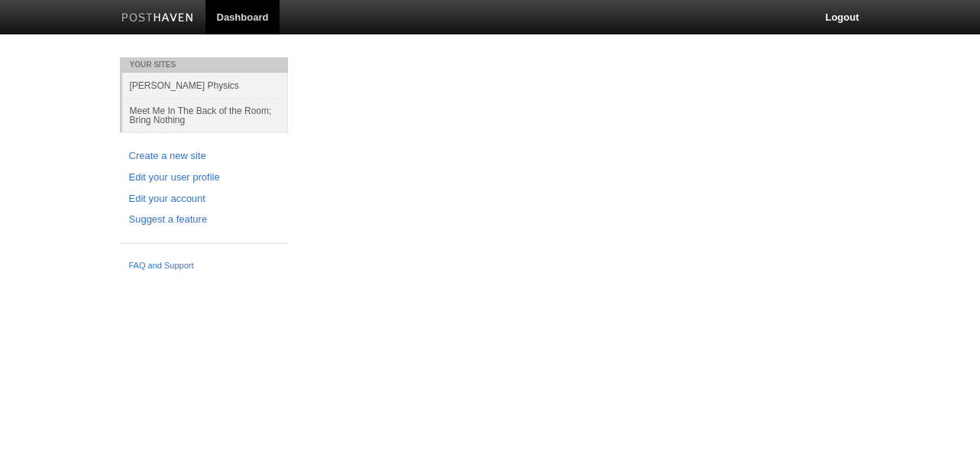 This screenshot has height=468, width=980. I want to click on a: Meet Me In The Back of the Room; Bring Nothing, so click(205, 115).